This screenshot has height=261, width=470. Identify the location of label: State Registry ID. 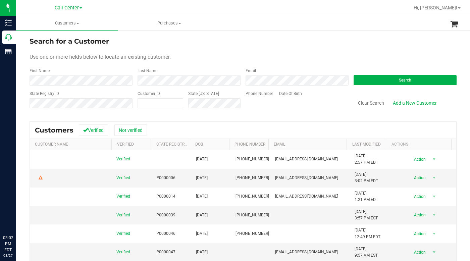
(44, 94).